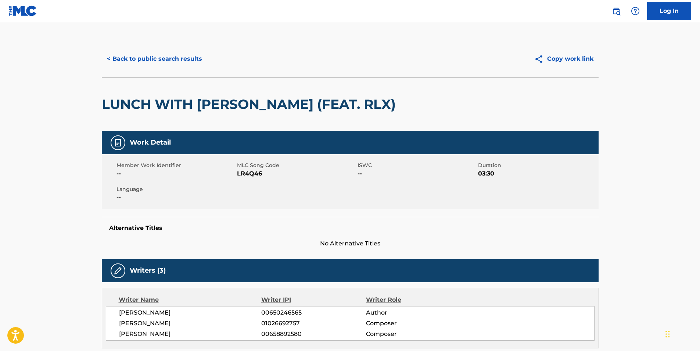 Image resolution: width=700 pixels, height=351 pixels. Describe the element at coordinates (296, 165) in the screenshot. I see `span: MLC Song Code` at that location.